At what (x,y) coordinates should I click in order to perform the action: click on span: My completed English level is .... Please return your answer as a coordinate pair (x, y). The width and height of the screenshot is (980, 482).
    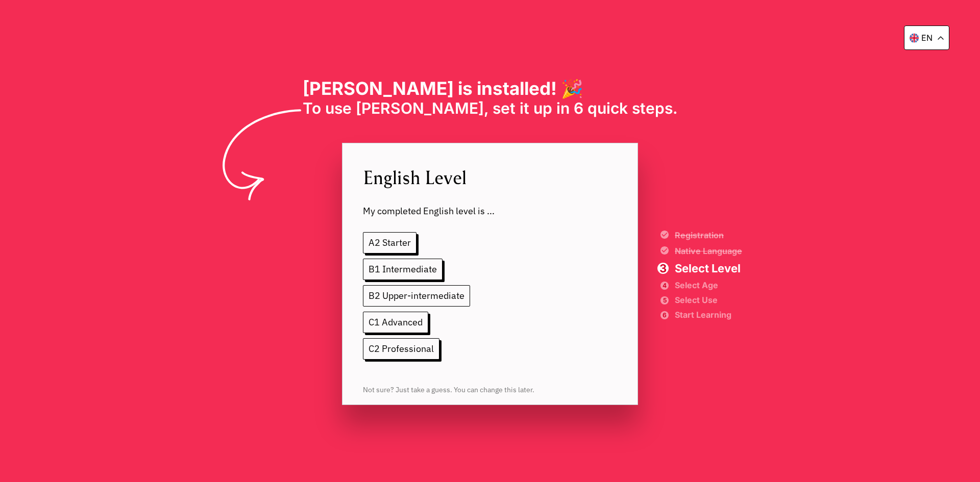
    Looking at the image, I should click on (490, 203).